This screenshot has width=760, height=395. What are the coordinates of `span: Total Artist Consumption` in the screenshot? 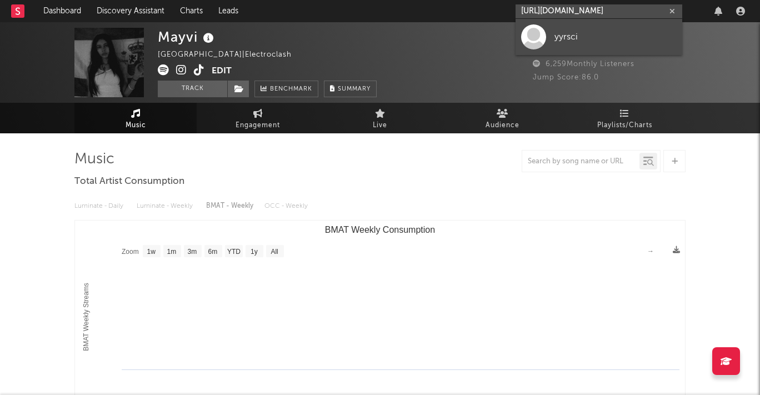 It's located at (129, 182).